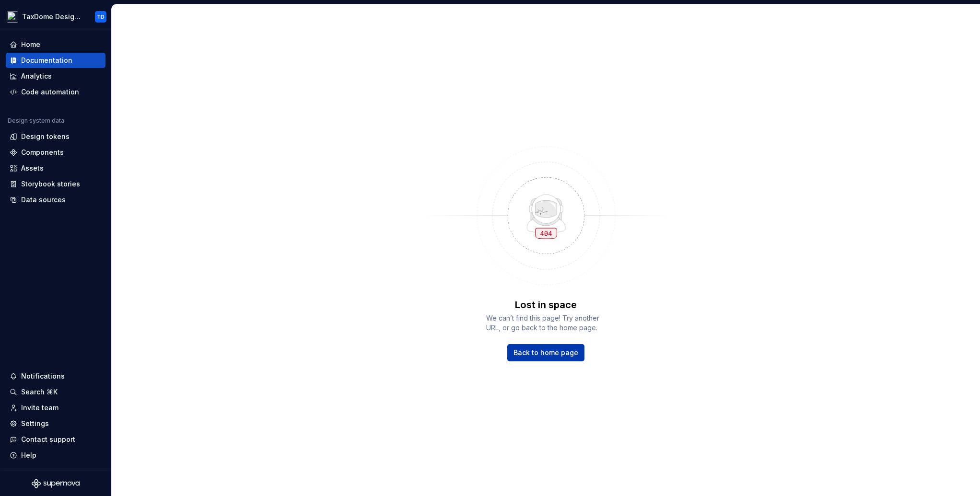  Describe the element at coordinates (545, 353) in the screenshot. I see `span: Back to home page` at that location.